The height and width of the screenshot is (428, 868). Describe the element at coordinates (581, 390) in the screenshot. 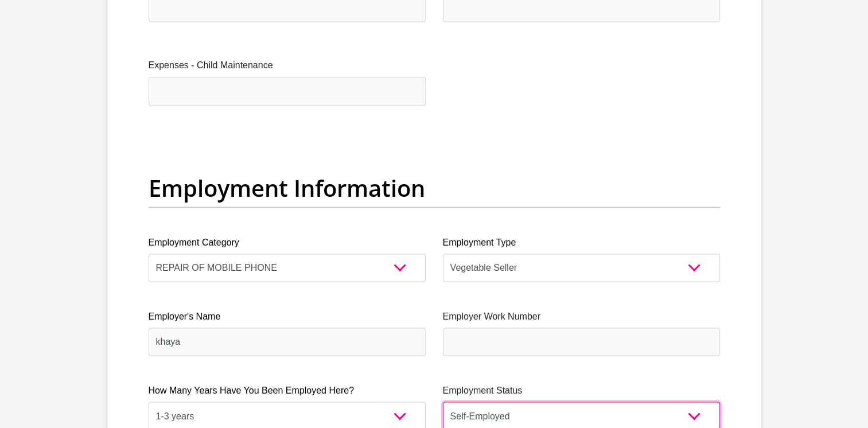

I see `label: Employment Status` at that location.